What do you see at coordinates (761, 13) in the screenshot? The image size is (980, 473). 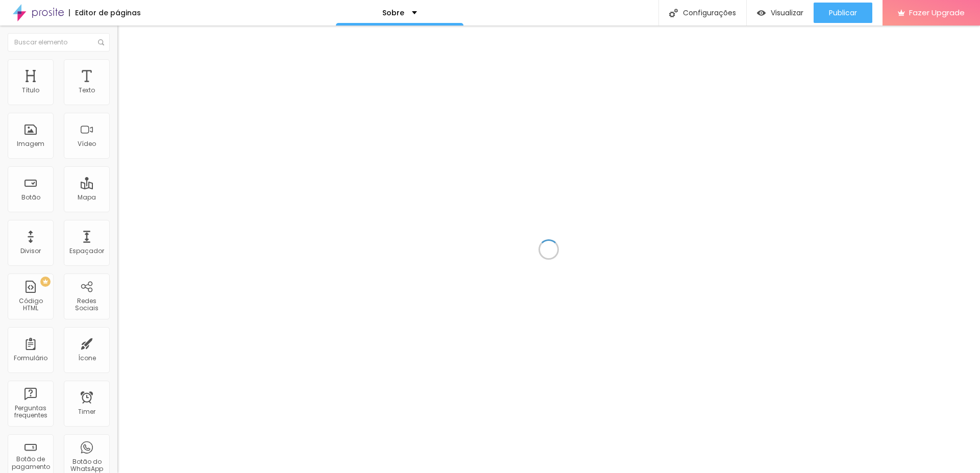 I see `img: view-1.svg` at bounding box center [761, 13].